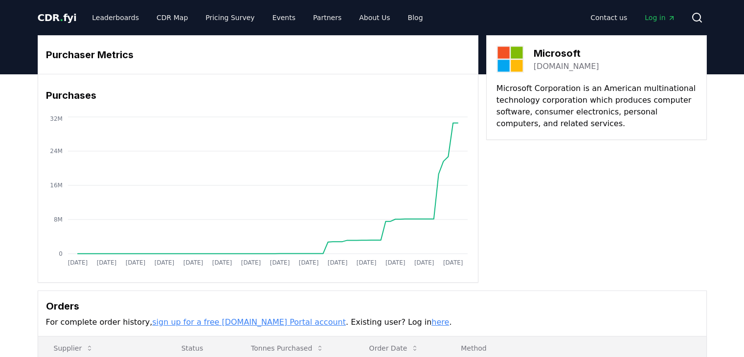 The height and width of the screenshot is (357, 744). What do you see at coordinates (258, 55) in the screenshot?
I see `h3: Purchaser Metrics` at bounding box center [258, 55].